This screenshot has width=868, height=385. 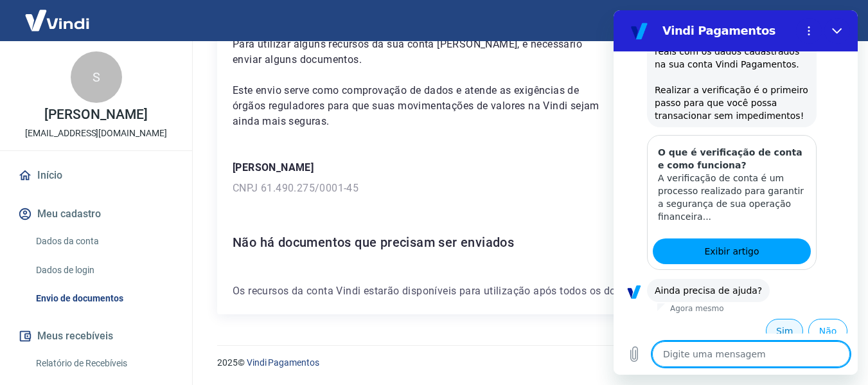 I want to click on div: S, so click(x=97, y=77).